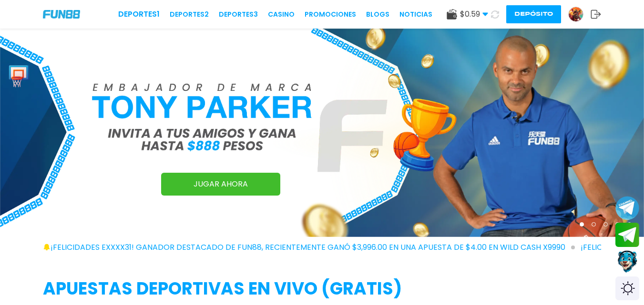 The height and width of the screenshot is (305, 644). What do you see at coordinates (415, 14) in the screenshot?
I see `a: NOTICIAS` at bounding box center [415, 14].